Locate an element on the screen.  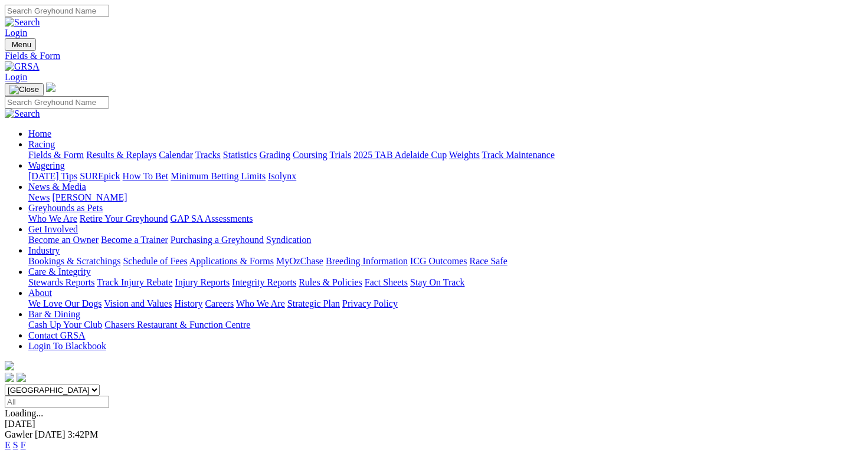
a: Trials is located at coordinates (340, 155).